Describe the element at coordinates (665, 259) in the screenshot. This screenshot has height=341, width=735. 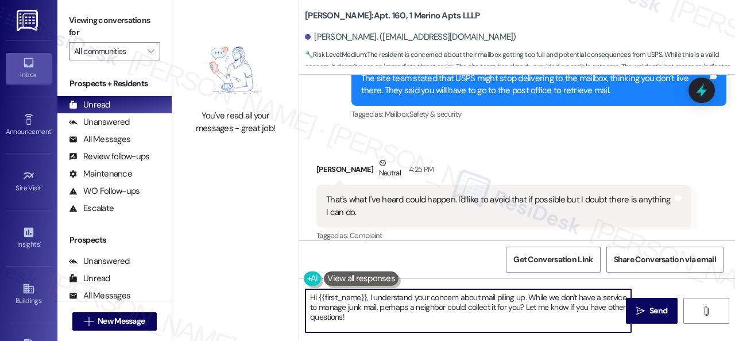
I see `span: Share Conversation via email` at that location.